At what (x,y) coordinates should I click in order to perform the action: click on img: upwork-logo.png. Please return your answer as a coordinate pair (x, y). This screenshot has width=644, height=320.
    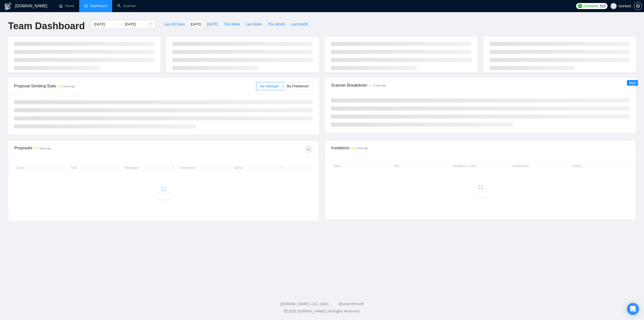
    Looking at the image, I should click on (580, 6).